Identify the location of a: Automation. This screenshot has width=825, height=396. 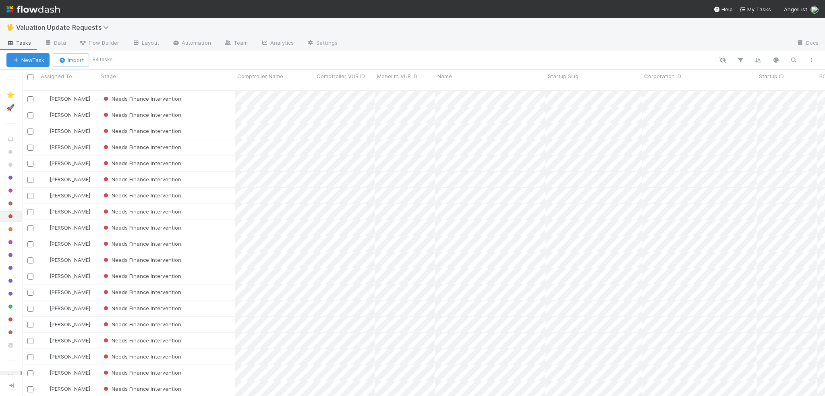
(191, 44).